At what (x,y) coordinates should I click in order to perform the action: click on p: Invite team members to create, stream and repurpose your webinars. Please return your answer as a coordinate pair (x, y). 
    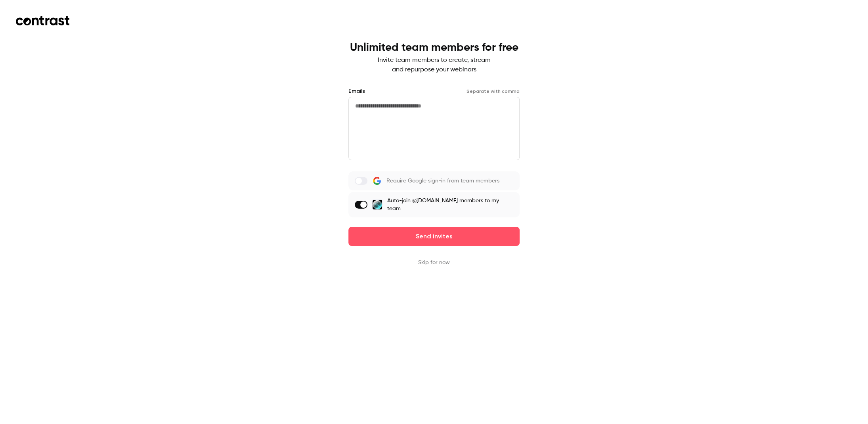
    Looking at the image, I should click on (434, 65).